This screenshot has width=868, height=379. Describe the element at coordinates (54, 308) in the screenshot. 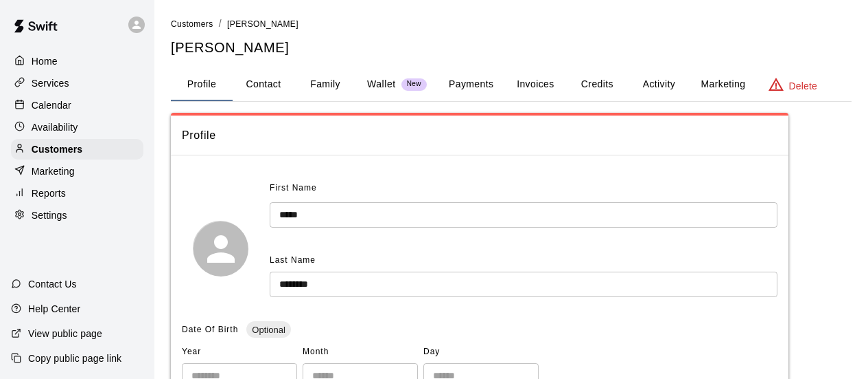

I see `p: Help Center` at that location.